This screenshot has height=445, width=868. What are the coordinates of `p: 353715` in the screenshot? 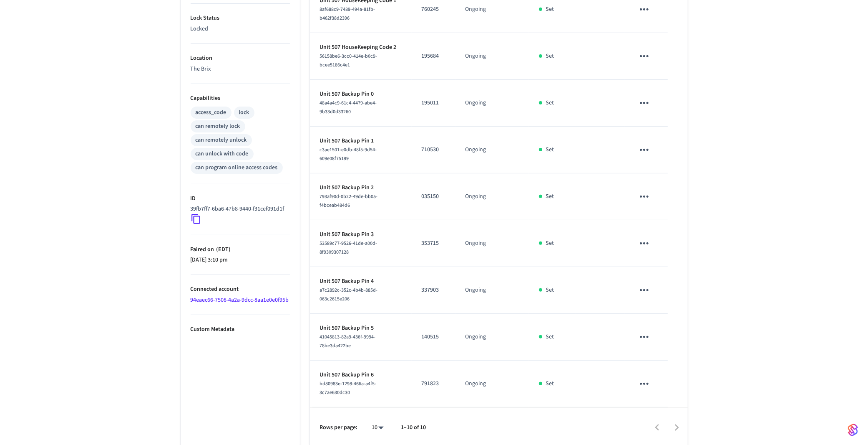 It's located at (433, 243).